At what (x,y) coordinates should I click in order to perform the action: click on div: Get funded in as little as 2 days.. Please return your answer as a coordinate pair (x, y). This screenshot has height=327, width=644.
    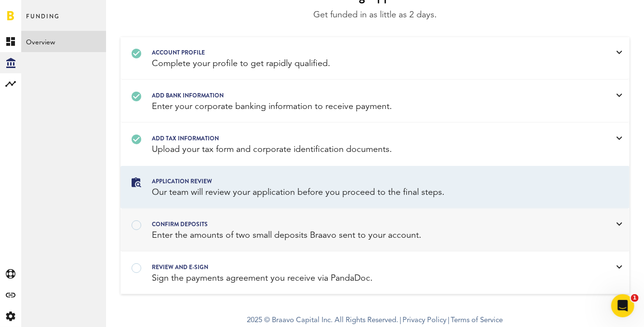
    Looking at the image, I should click on (375, 15).